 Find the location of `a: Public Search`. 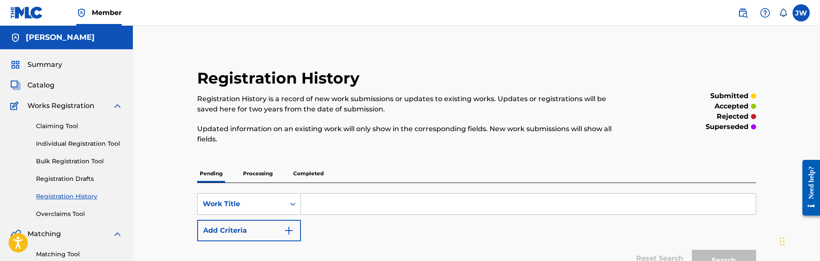

a: Public Search is located at coordinates (742, 13).